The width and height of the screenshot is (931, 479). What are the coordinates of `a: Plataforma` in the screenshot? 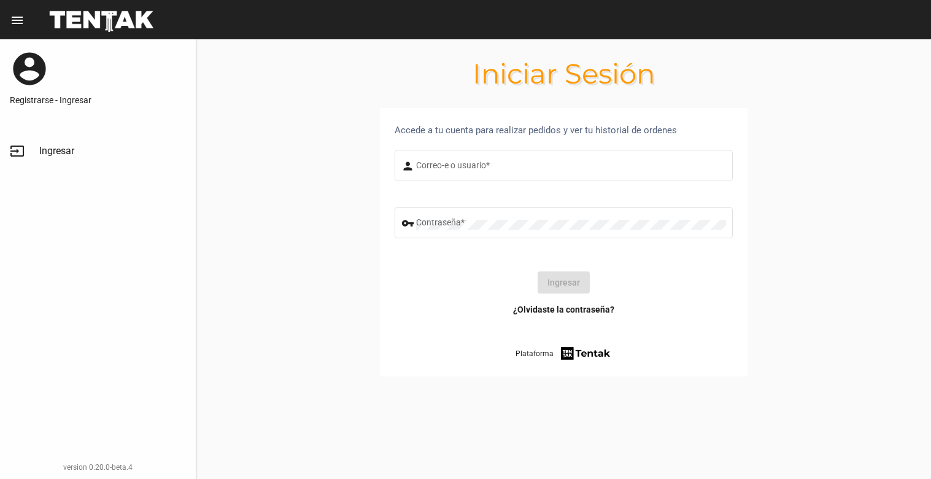 It's located at (564, 353).